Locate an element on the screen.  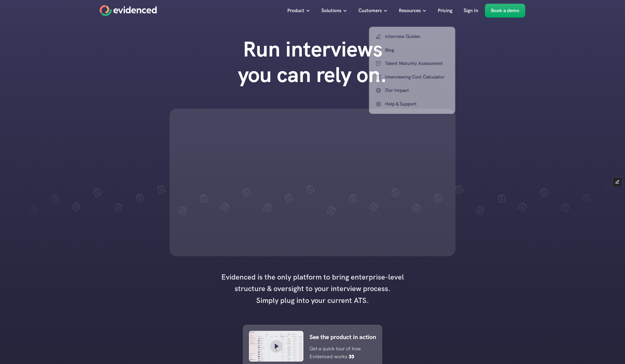
p: Resources is located at coordinates (410, 11).